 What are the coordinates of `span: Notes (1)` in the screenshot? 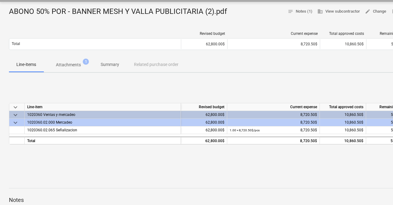 It's located at (300, 11).